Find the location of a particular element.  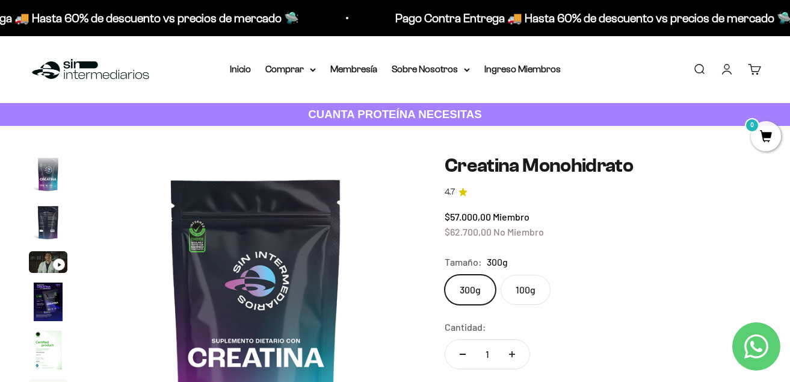

span: 300g is located at coordinates (497, 262).